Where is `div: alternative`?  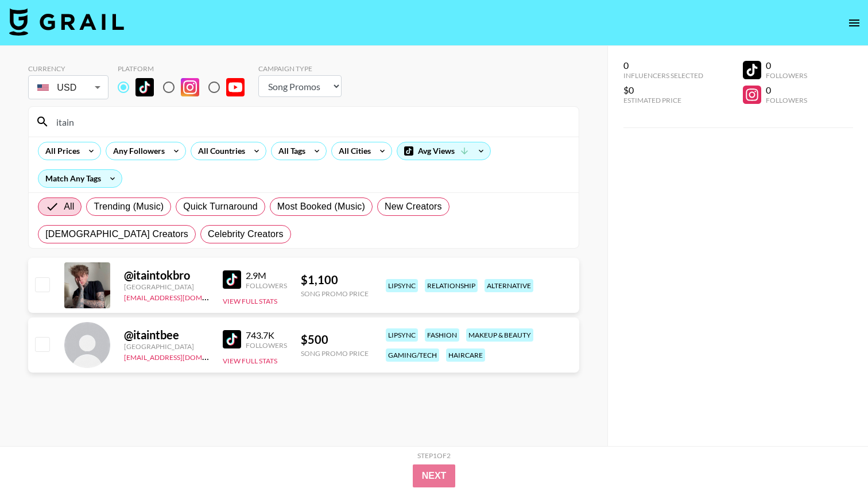 div: alternative is located at coordinates (509, 285).